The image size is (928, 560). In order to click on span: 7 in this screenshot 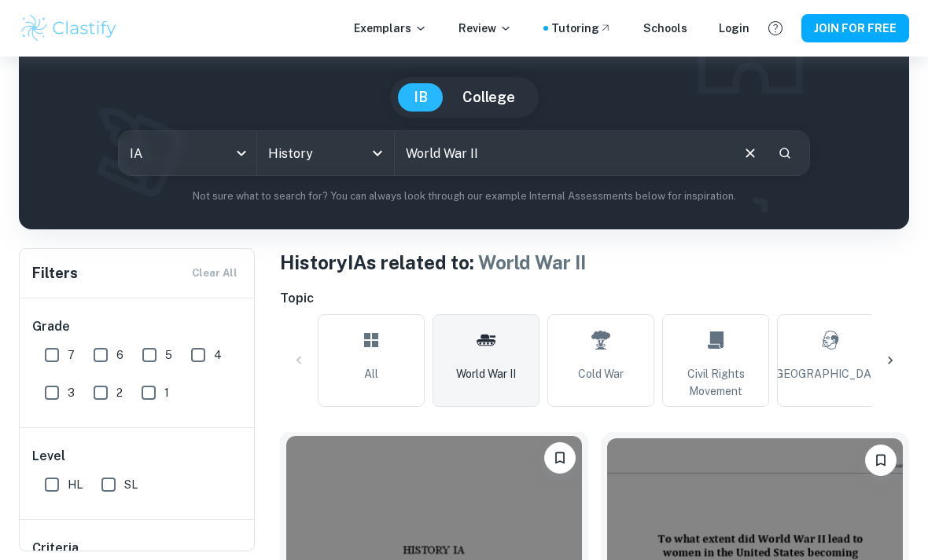, I will do `click(71, 356)`.